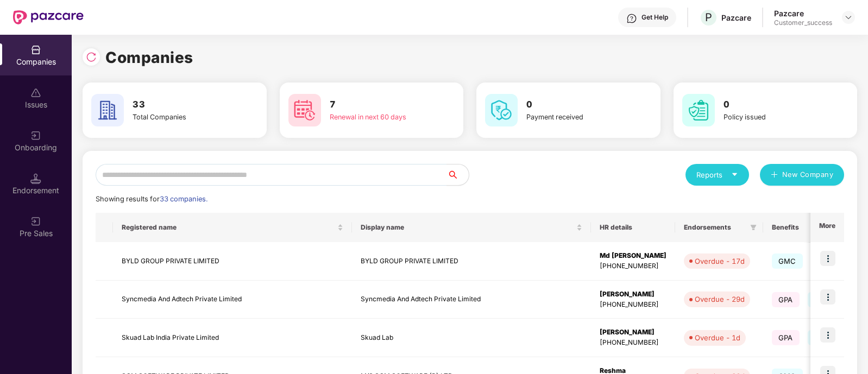 The image size is (868, 374). Describe the element at coordinates (774, 175) in the screenshot. I see `span: plus` at that location.